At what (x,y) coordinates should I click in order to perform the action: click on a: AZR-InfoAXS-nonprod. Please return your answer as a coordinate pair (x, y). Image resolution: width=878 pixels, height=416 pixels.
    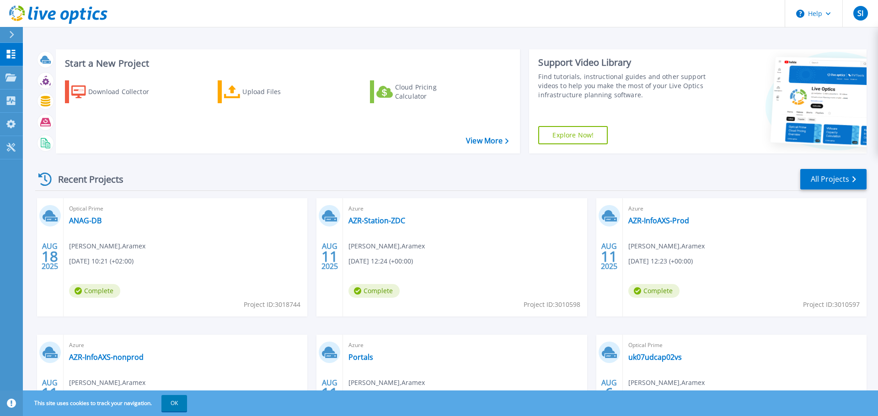
    Looking at the image, I should click on (106, 357).